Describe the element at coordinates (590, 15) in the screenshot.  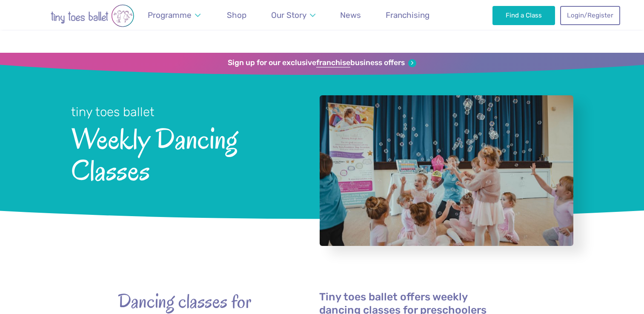
I see `a: Login/Register` at that location.